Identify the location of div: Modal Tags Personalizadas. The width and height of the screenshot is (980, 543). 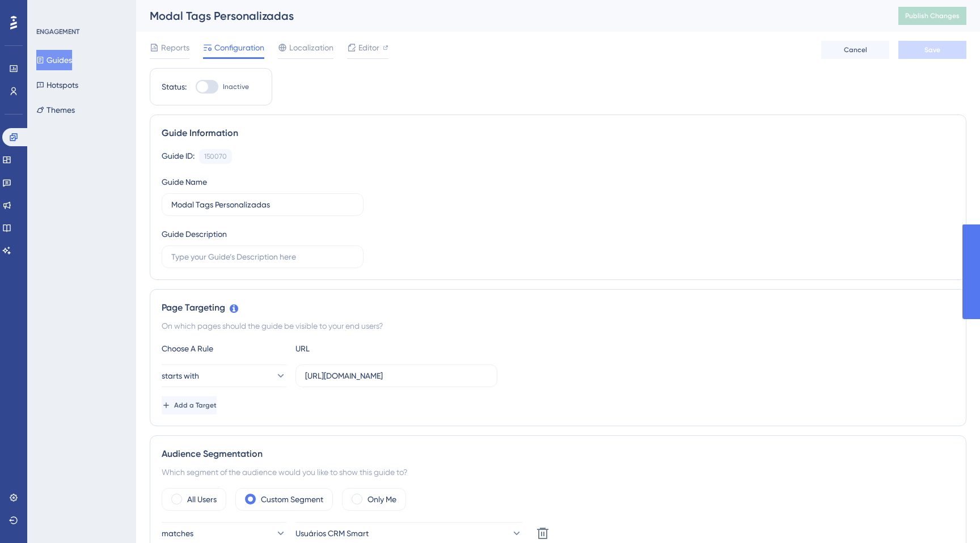
(510, 16).